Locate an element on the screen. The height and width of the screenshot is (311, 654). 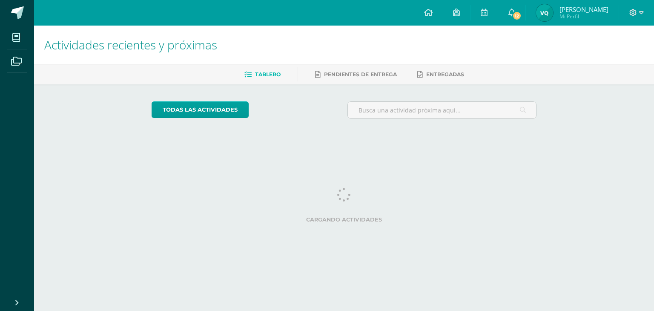
span: Tablero is located at coordinates (268, 74).